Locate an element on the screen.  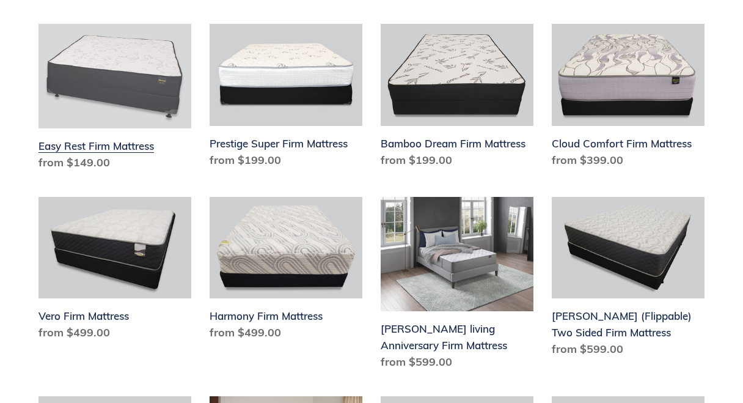
a: Bamboo Dream Firm Mattress is located at coordinates (457, 98).